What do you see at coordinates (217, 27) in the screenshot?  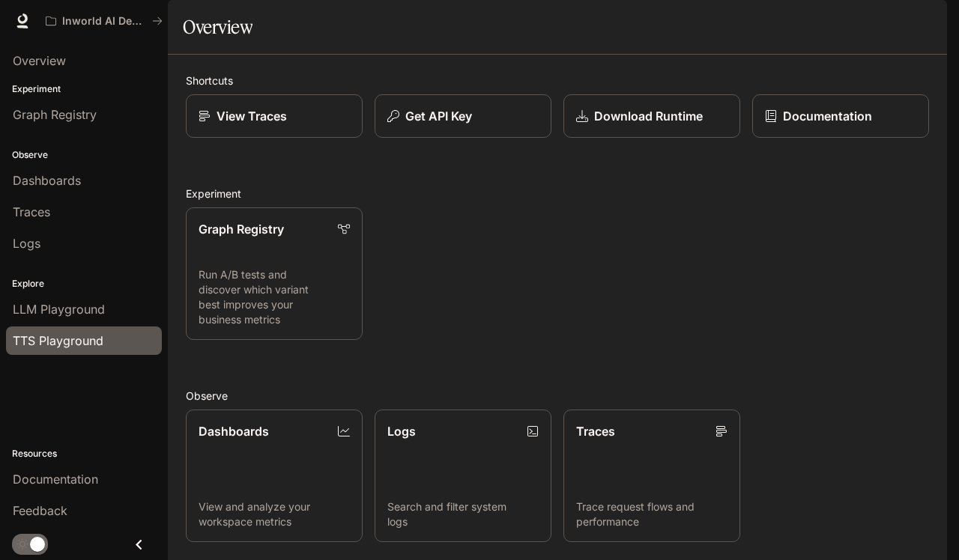 I see `h1: Overview` at bounding box center [217, 27].